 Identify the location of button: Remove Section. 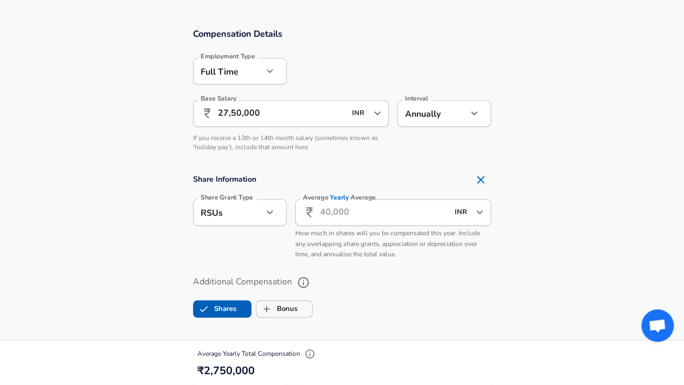
(481, 180).